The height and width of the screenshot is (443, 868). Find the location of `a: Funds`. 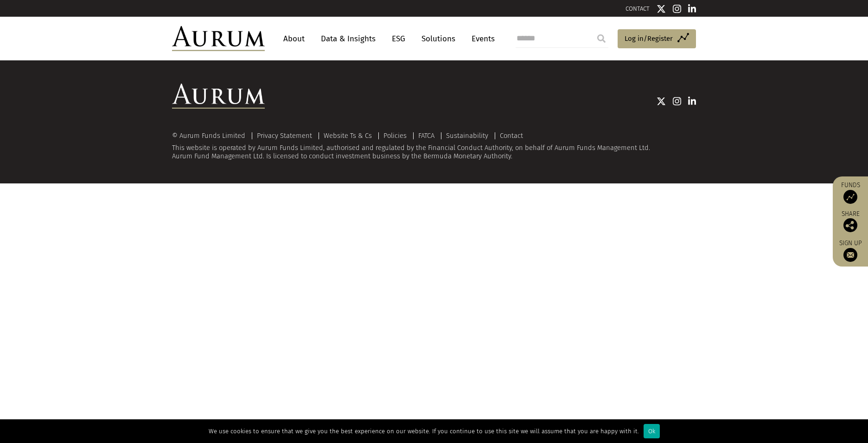

a: Funds is located at coordinates (851, 192).